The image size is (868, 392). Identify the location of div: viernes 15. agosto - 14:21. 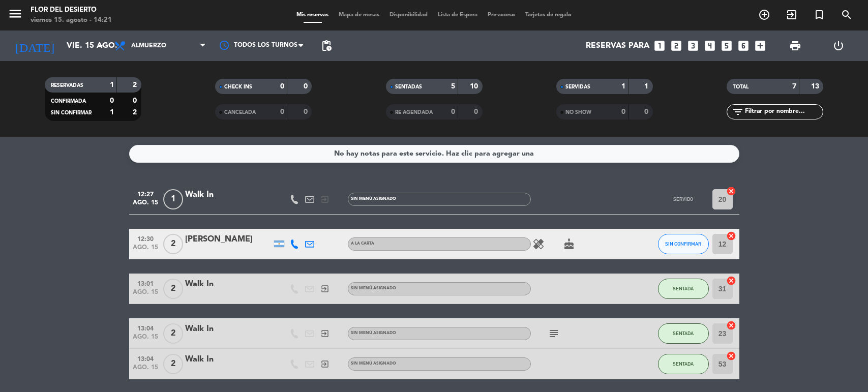
(71, 20).